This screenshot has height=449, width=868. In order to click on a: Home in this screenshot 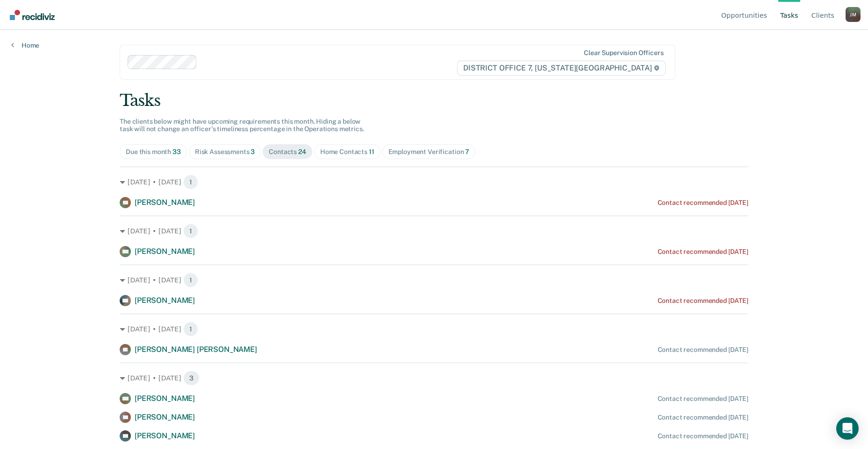, I will do `click(25, 45)`.